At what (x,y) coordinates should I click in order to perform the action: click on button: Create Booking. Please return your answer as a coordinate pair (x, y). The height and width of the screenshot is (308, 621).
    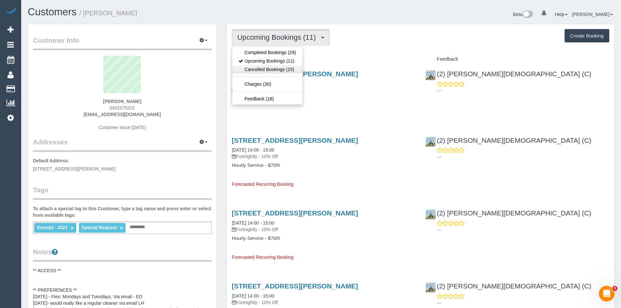
    Looking at the image, I should click on (587, 36).